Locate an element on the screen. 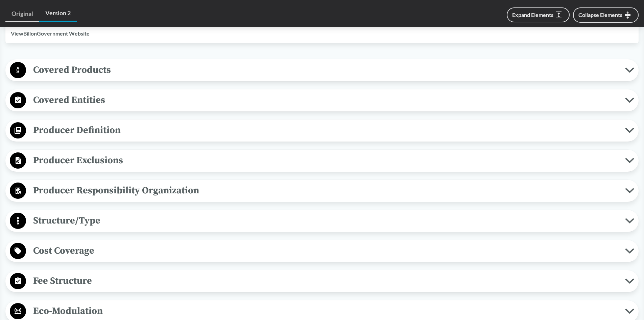  span: Producer Exclusions is located at coordinates (326, 160).